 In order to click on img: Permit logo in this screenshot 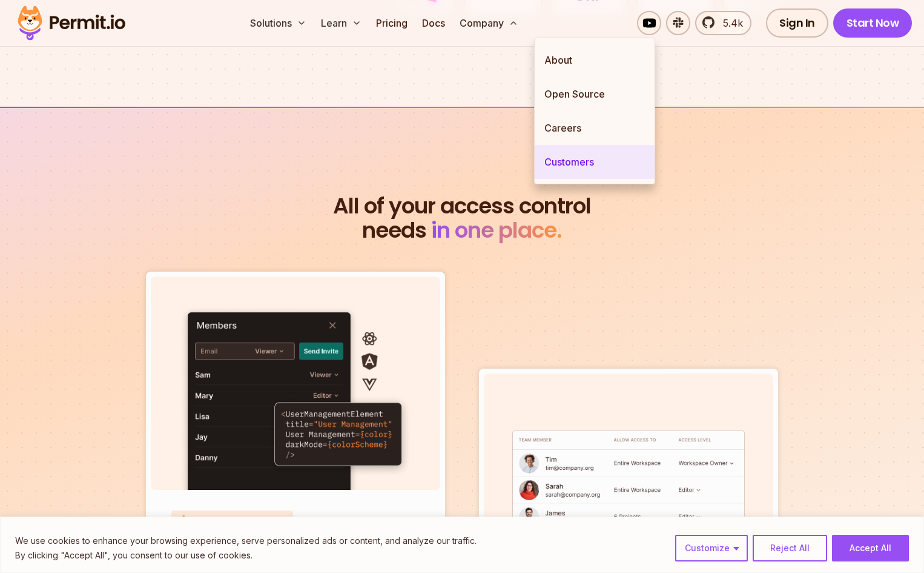, I will do `click(71, 24)`.